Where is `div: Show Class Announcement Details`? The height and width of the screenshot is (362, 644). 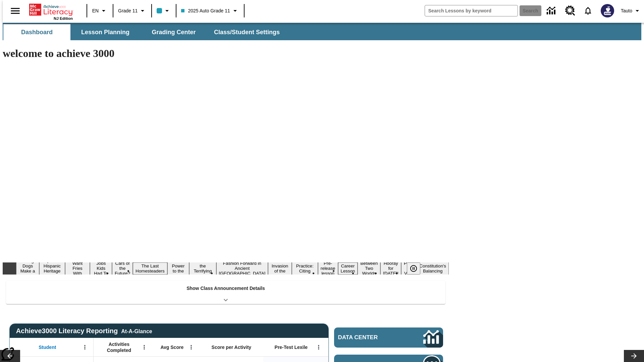
div: Show Class Announcement Details is located at coordinates (226, 292).